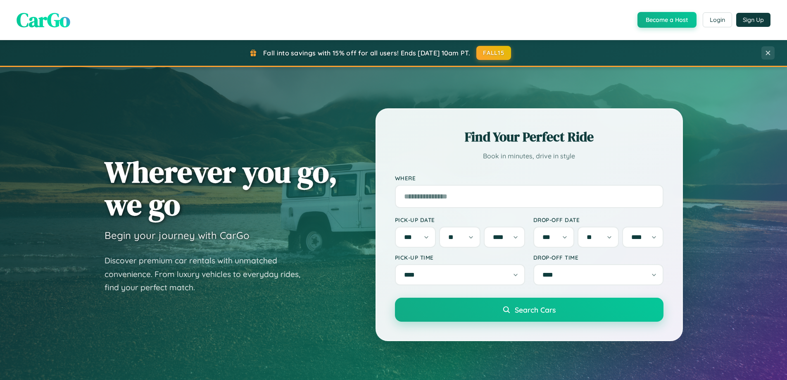  Describe the element at coordinates (717, 20) in the screenshot. I see `button: Login` at that location.